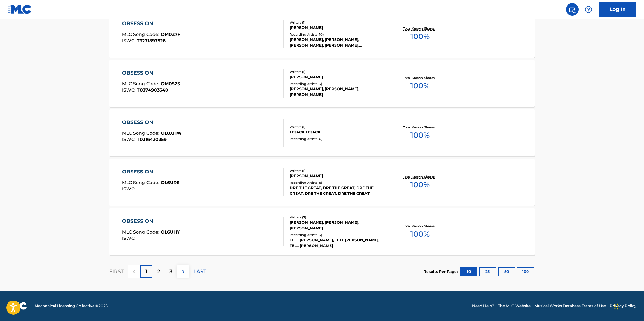  I want to click on p: 1, so click(146, 272).